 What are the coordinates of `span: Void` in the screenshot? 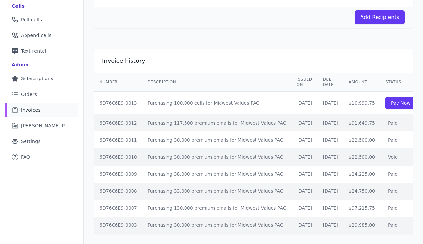 It's located at (393, 157).